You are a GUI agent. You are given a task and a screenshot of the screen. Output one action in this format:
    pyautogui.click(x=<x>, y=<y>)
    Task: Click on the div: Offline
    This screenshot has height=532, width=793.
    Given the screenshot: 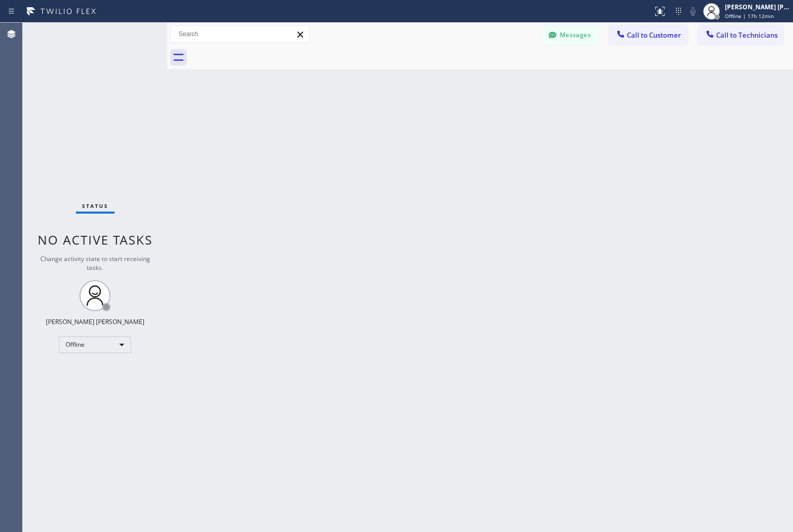 What is the action you would take?
    pyautogui.click(x=95, y=345)
    